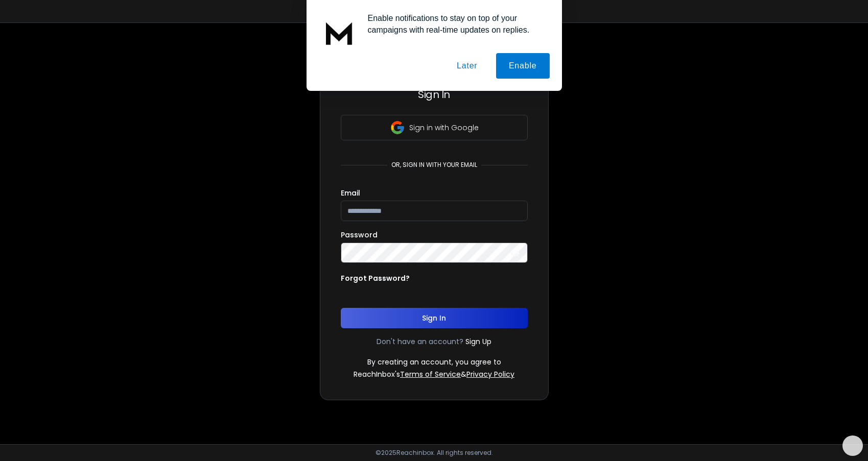  I want to click on p: © 2025 Reachinbox. All rights reserved., so click(434, 453).